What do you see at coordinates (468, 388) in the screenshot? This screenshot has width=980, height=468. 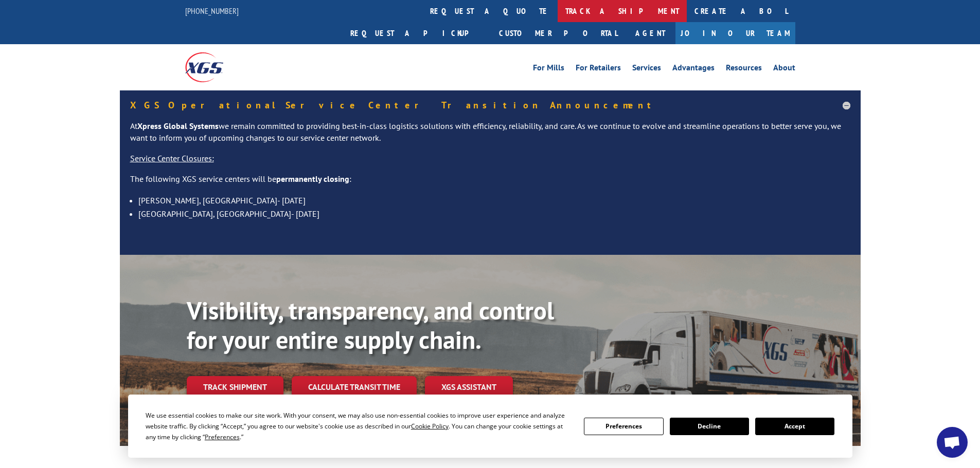 I see `a: XGS ASSISTANT` at bounding box center [468, 388].